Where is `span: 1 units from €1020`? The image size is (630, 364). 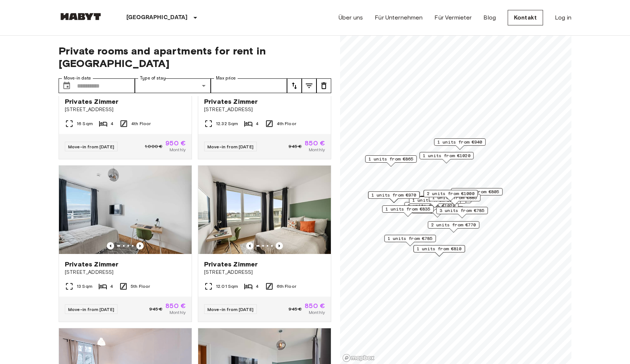 span: 1 units from €1020 is located at coordinates (447, 156).